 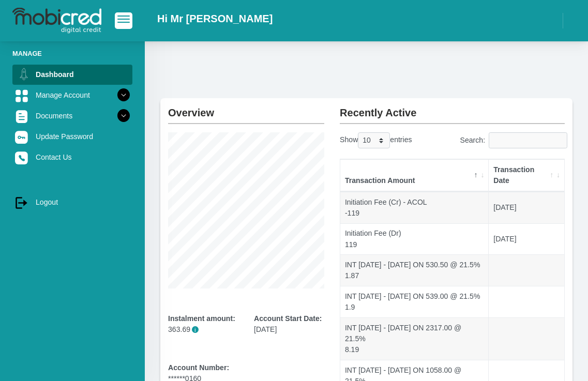 What do you see at coordinates (73, 116) in the screenshot?
I see `a: Documents` at bounding box center [73, 116].